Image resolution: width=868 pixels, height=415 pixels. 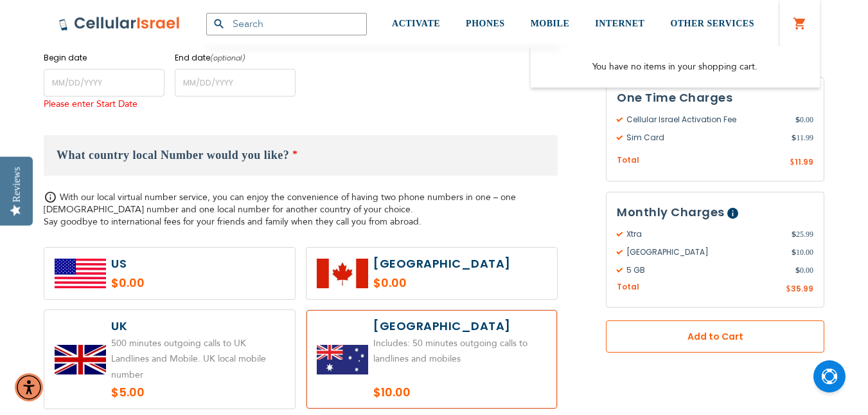 What do you see at coordinates (619, 23) in the screenshot?
I see `span: INTERNET` at bounding box center [619, 23].